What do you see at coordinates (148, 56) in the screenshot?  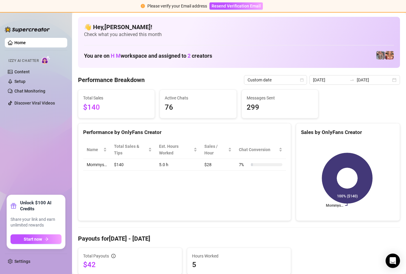 I see `h1: You are on workspace and assigned to creators` at bounding box center [148, 56].